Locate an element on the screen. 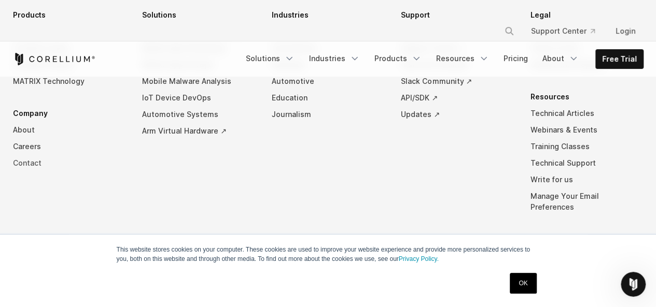  button: Search is located at coordinates (509, 31).